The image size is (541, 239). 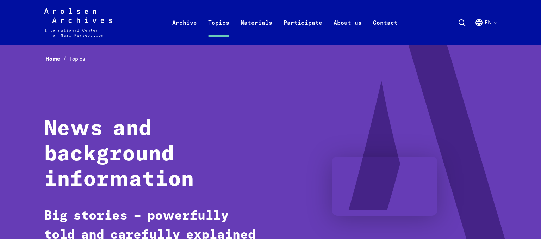 I want to click on a: Materials, so click(x=256, y=31).